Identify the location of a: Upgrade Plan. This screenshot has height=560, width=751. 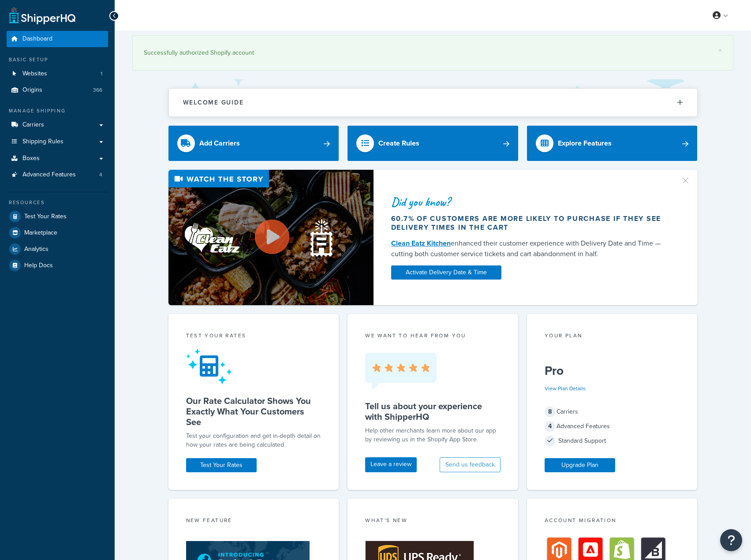
(580, 465).